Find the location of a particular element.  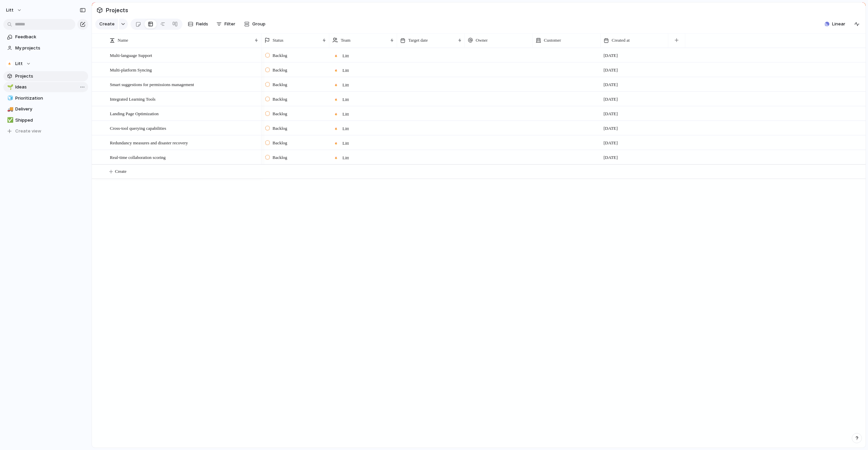

span: Feedback is located at coordinates (51, 37).